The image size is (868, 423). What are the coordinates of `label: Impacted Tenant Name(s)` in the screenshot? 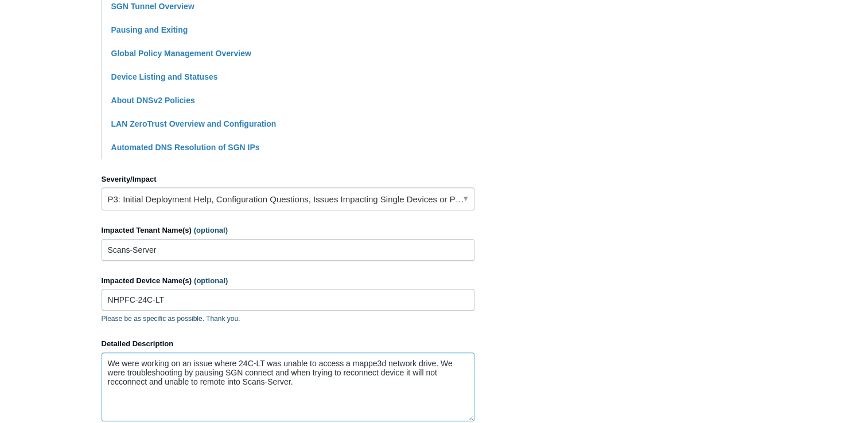 It's located at (288, 231).